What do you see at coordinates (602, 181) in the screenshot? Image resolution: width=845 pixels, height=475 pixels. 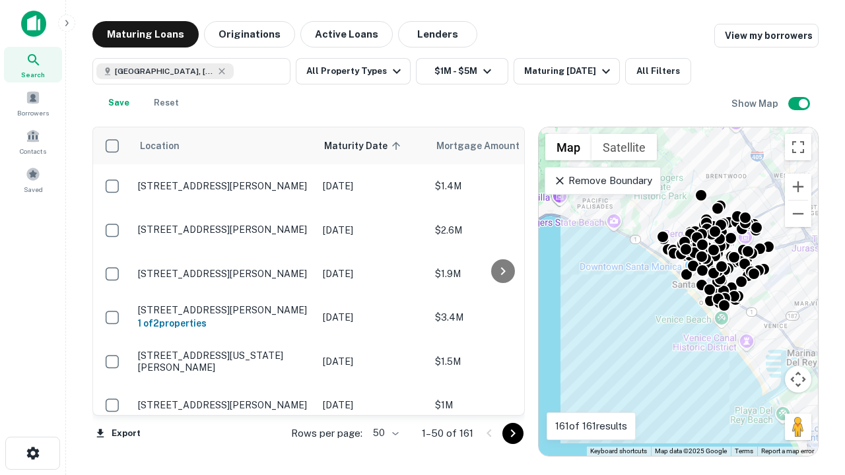 I see `p: Remove Boundary` at bounding box center [602, 181].